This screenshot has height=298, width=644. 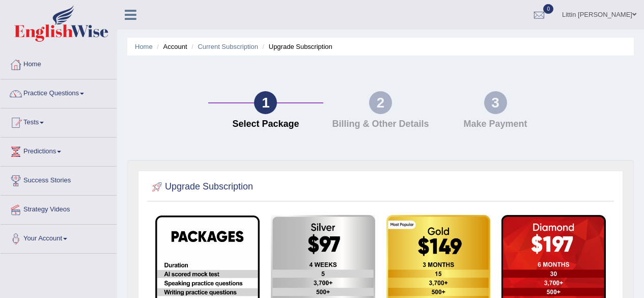 I want to click on a: Current Subscription, so click(x=227, y=46).